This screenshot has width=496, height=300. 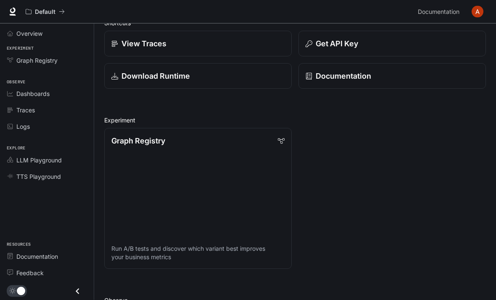 I want to click on h2: Experiment, so click(x=295, y=120).